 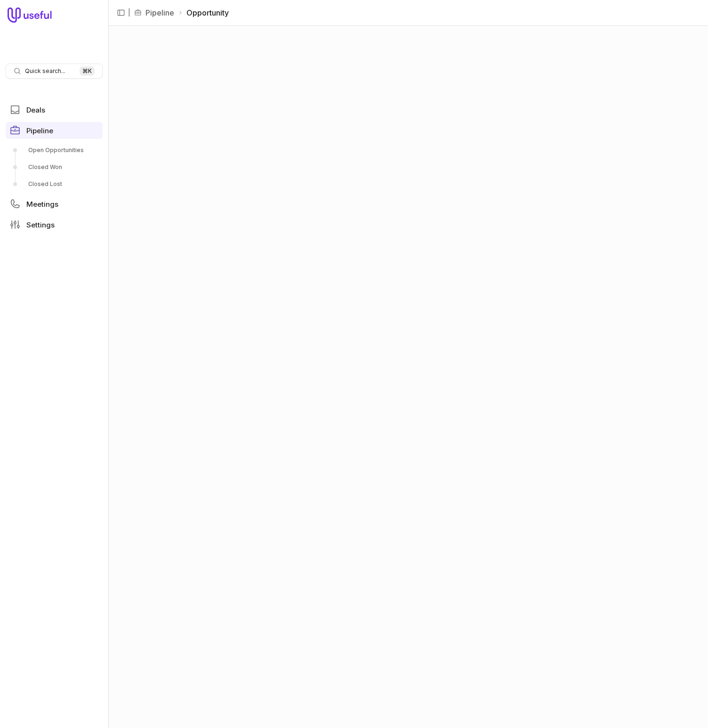 I want to click on span: Quick search..., so click(x=45, y=72).